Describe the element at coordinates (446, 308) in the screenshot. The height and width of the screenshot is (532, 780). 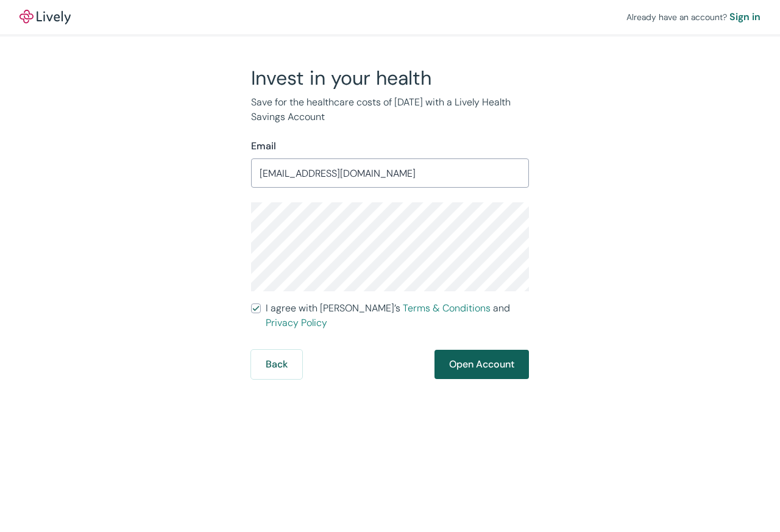
I see `a: Terms & Conditions` at that location.